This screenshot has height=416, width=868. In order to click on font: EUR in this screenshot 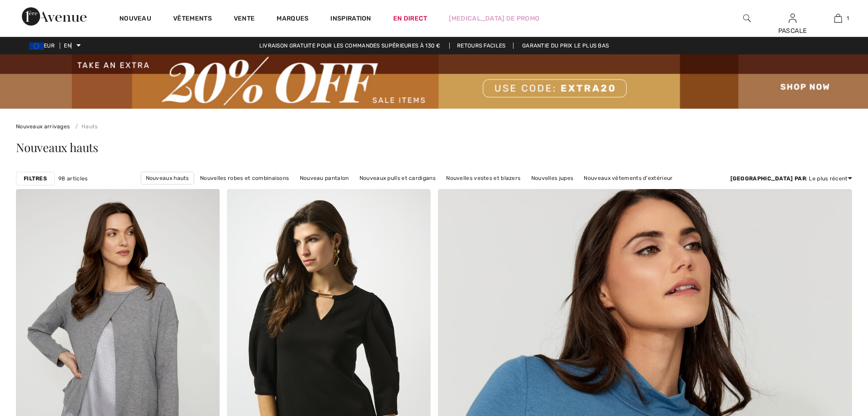, I will do `click(49, 46)`.